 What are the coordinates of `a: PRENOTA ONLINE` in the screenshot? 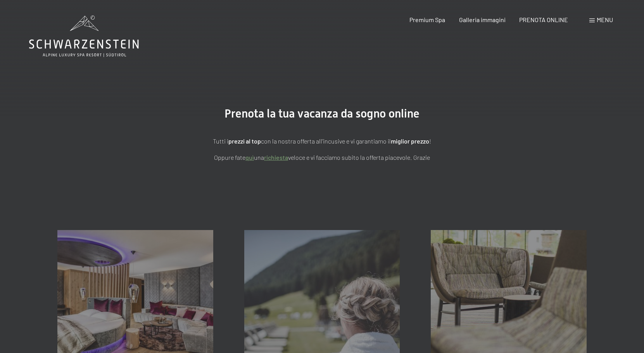 It's located at (543, 20).